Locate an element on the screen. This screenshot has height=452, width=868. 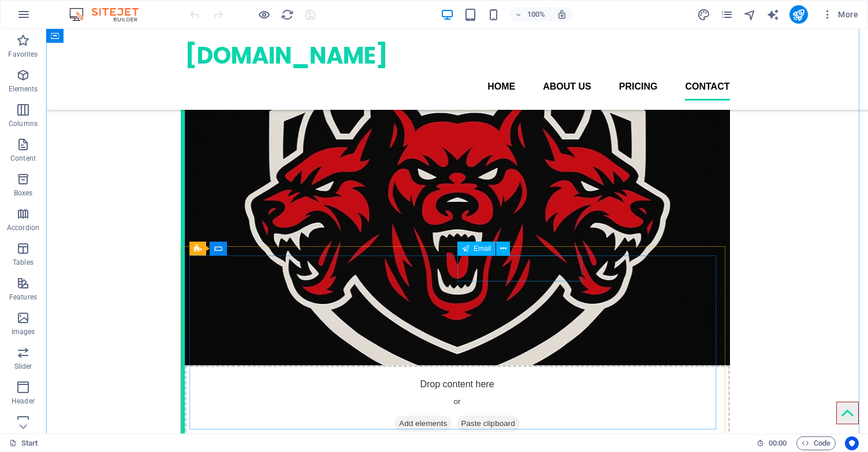
button: reload is located at coordinates (287, 15).